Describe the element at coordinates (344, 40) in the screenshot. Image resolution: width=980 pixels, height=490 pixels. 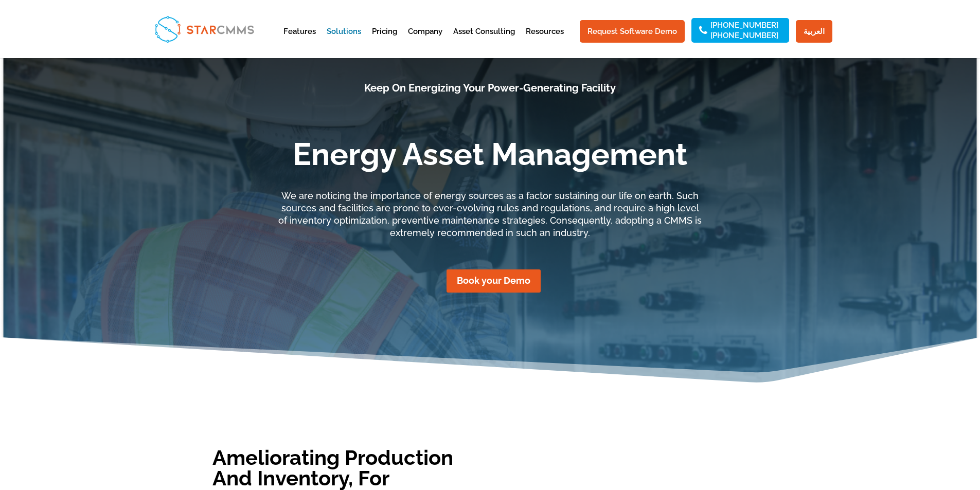
I see `a: Solutions` at that location.